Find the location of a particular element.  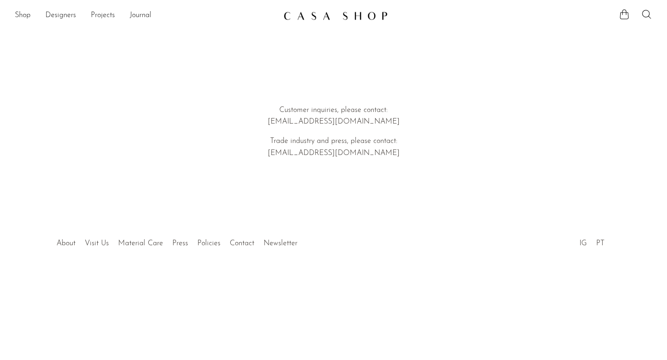

a: Visit Us is located at coordinates (97, 244).